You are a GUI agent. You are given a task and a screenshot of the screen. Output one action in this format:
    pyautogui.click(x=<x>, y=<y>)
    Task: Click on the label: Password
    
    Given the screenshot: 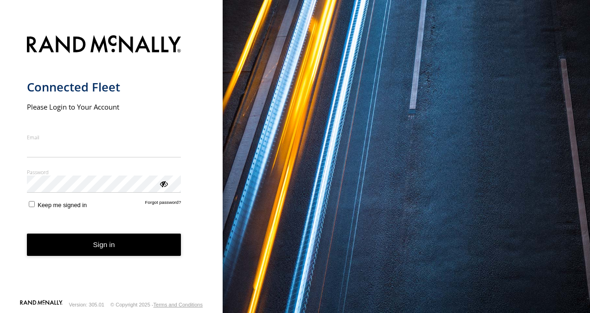 What is the action you would take?
    pyautogui.click(x=104, y=172)
    